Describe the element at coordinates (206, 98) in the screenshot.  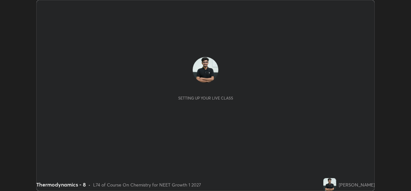
I see `div: Setting up your live class` at that location.